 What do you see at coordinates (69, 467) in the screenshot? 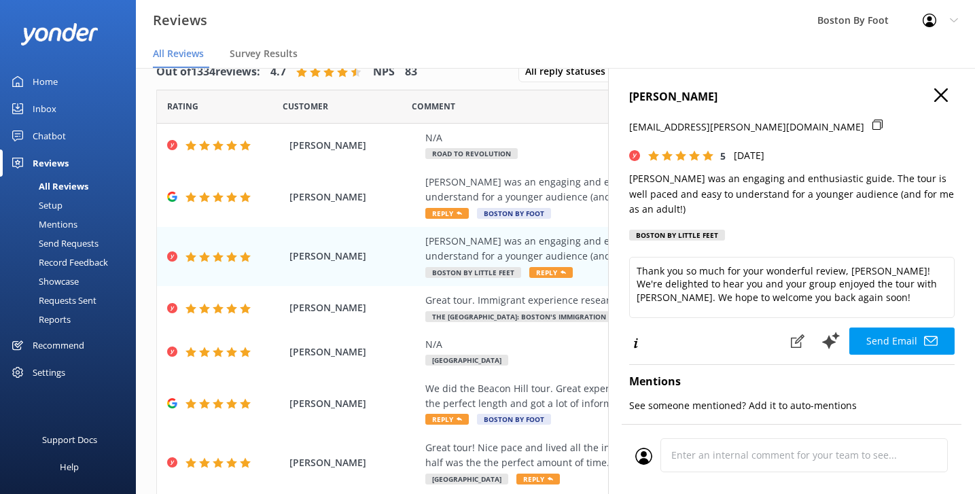
I see `div: Help` at bounding box center [69, 467].